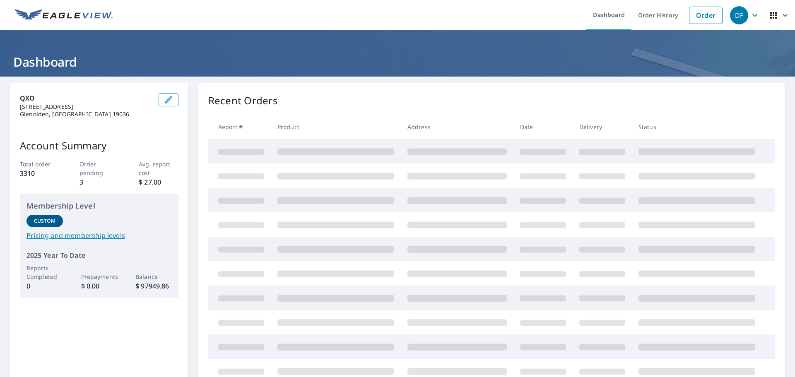 The height and width of the screenshot is (377, 795). Describe the element at coordinates (40, 174) in the screenshot. I see `p: 3310` at that location.